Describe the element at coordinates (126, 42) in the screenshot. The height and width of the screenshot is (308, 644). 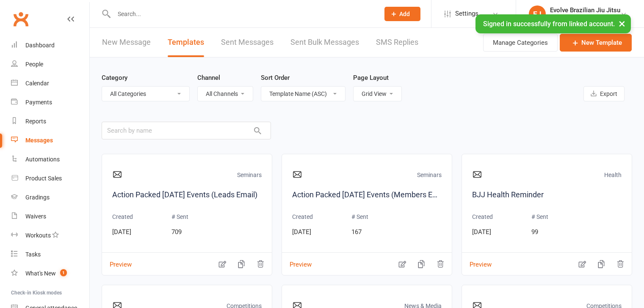
I see `a: New Message` at that location.